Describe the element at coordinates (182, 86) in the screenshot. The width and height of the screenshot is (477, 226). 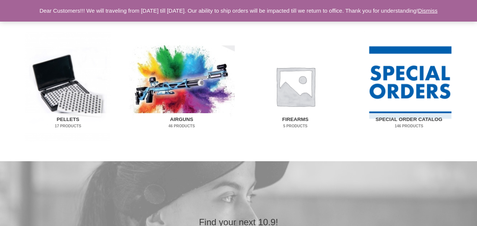
I see `img: Airguns` at that location.